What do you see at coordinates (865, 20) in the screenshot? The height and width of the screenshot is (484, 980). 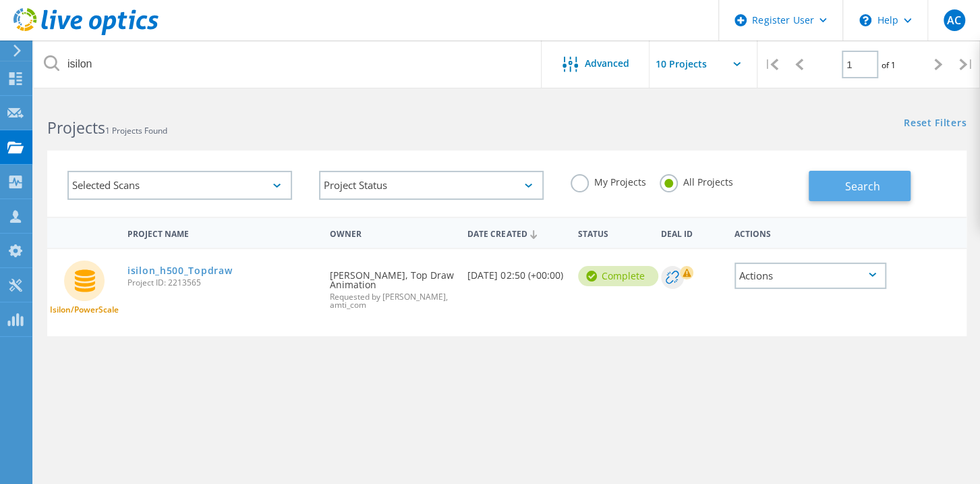 I see `svg: \n` at bounding box center [865, 20].